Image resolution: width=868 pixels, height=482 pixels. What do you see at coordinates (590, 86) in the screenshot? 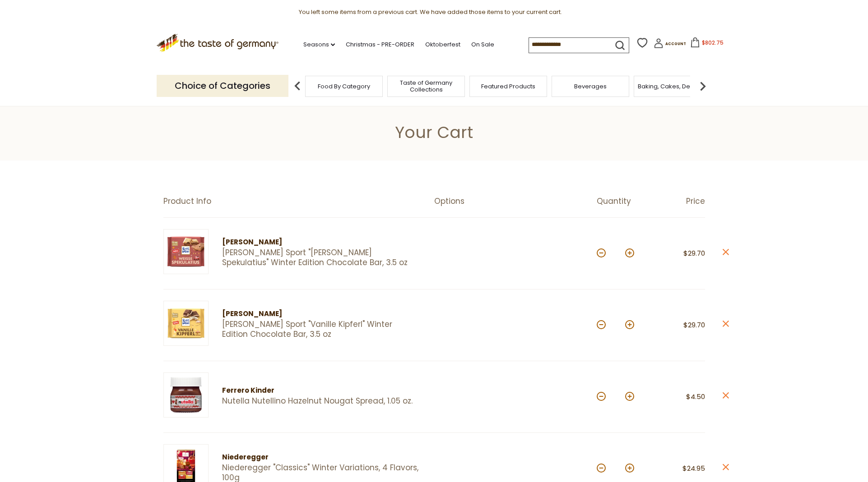
I see `span: Beverages` at bounding box center [590, 86].